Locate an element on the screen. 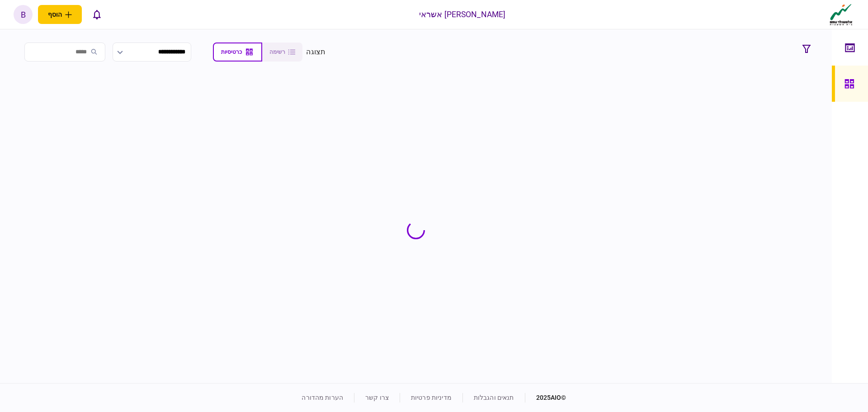 Image resolution: width=868 pixels, height=412 pixels. span: רשימה is located at coordinates (277, 52).